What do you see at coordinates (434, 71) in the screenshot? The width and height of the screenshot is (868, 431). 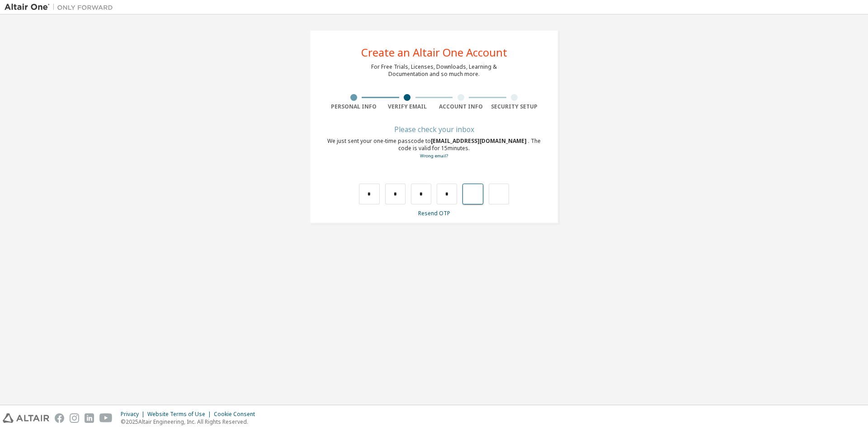 I see `div: For Free Trials, Licenses, Downloads, Learning & Documentation and so much more.` at bounding box center [434, 71].